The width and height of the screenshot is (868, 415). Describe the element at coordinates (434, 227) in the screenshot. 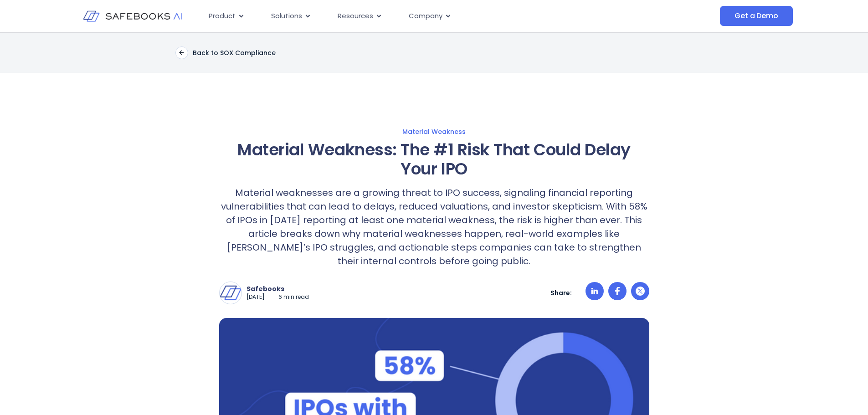

I see `p: Material weaknesses are a growing threat to IPO success, signaling financial reporting vulnerabil...` at that location.